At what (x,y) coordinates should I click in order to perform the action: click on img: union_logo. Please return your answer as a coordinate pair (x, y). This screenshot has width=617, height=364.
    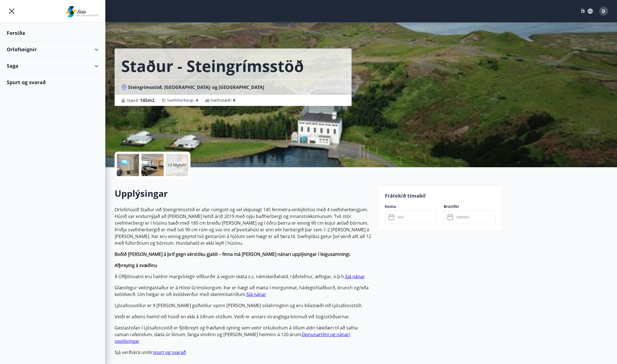
    Looking at the image, I should click on (82, 12).